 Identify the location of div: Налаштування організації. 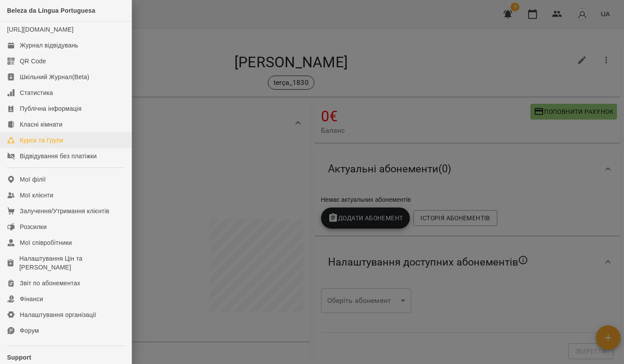
(58, 315).